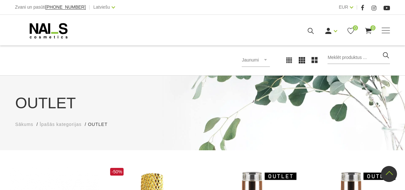  What do you see at coordinates (24, 124) in the screenshot?
I see `span: Sākums` at bounding box center [24, 124].